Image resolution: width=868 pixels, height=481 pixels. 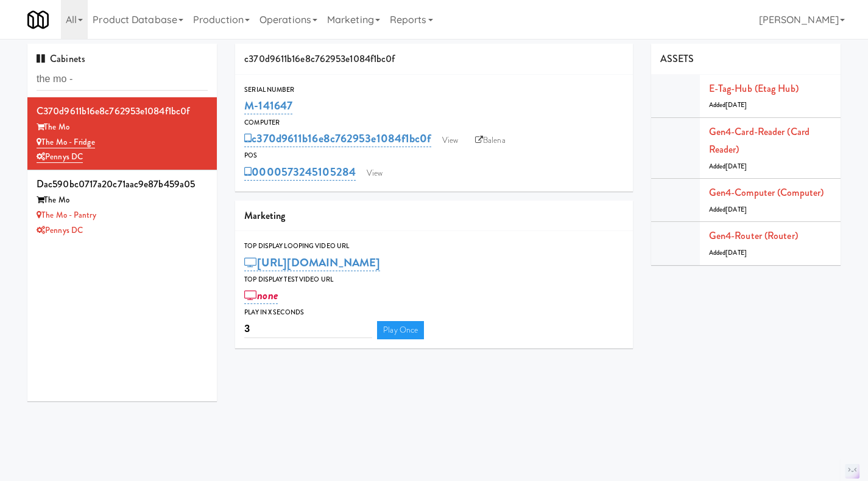 I want to click on li: c370d9611b16e8c762953e1084f1bc0fThe Mo The Mo - FridgePennys DC, so click(x=122, y=134).